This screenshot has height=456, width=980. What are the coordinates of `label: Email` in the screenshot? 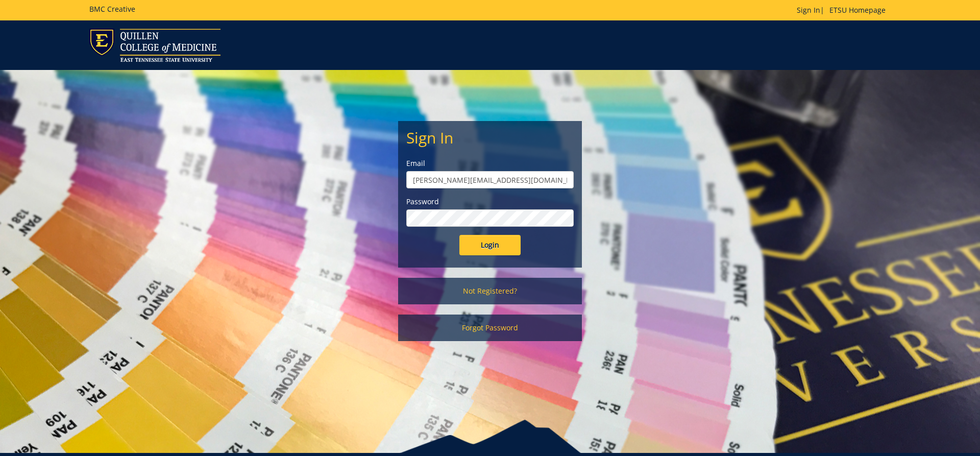 It's located at (490, 163).